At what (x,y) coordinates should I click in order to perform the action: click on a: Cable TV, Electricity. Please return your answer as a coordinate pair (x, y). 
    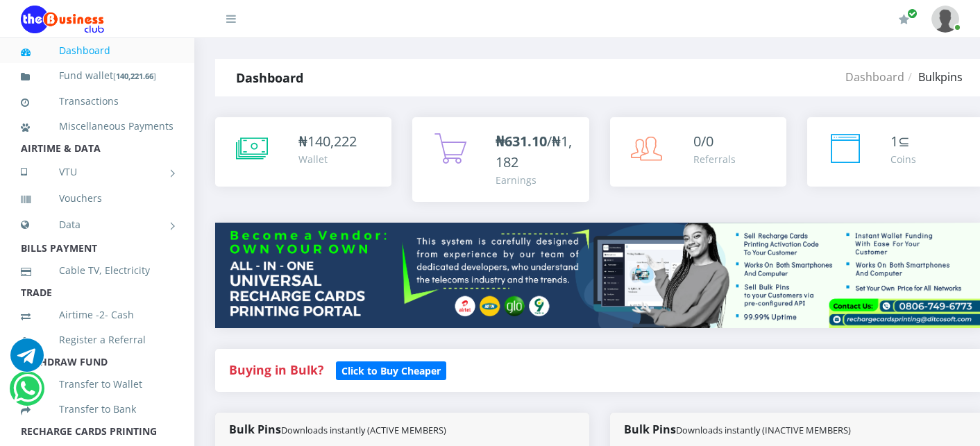
    Looking at the image, I should click on (97, 271).